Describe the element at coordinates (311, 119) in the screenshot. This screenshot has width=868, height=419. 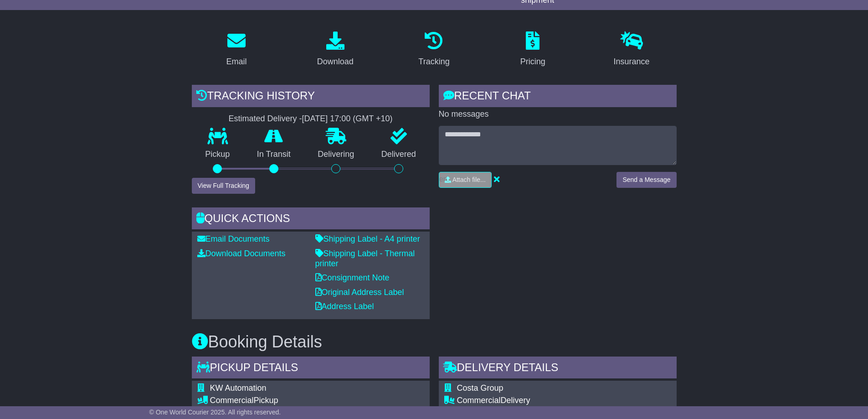
I see `div: Estimated Delivery -` at that location.